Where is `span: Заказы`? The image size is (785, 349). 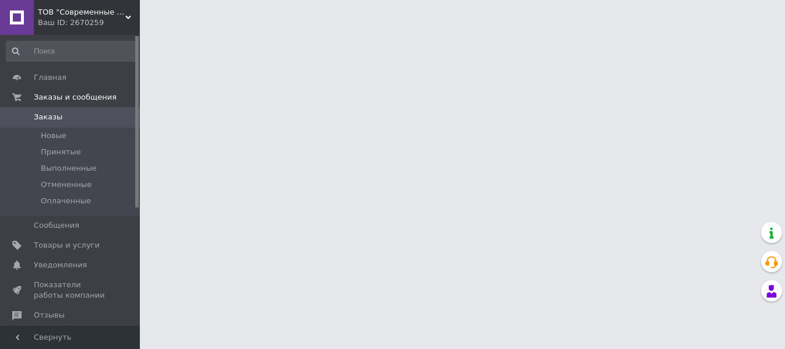 span: Заказы is located at coordinates (48, 117).